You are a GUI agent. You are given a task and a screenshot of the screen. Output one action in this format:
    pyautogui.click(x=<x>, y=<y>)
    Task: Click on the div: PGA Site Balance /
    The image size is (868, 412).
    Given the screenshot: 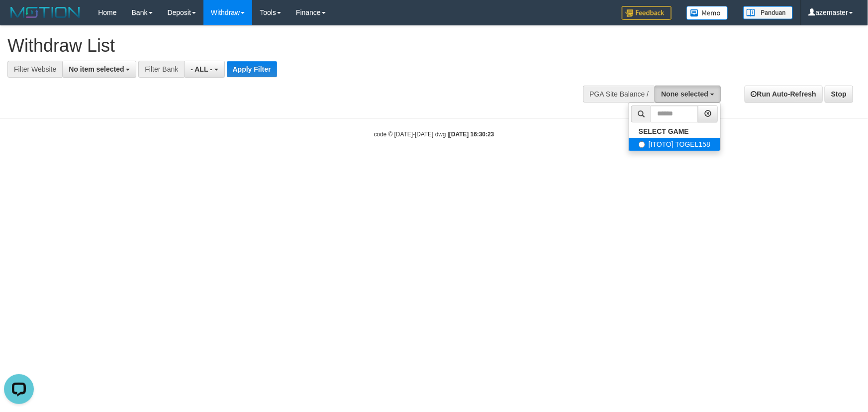 What is the action you would take?
    pyautogui.click(x=619, y=94)
    